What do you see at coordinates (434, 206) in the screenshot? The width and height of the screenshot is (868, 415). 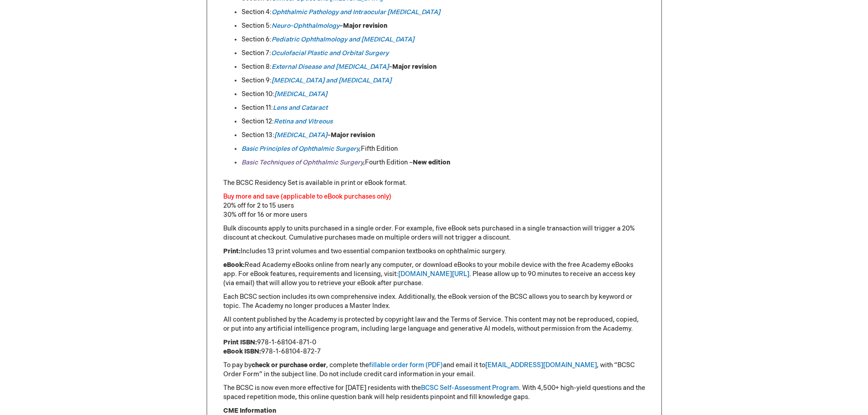 I see `p: 20% off for 2 to 15 users 30% off for 16 or more users` at bounding box center [434, 206].